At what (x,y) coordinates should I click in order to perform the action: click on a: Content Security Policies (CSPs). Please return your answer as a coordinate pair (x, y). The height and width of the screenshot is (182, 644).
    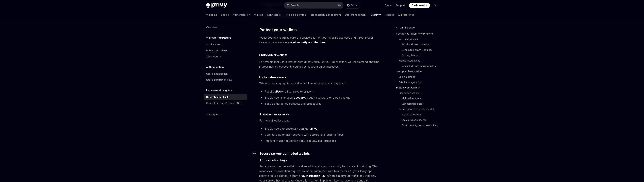
    Looking at the image, I should click on (225, 103).